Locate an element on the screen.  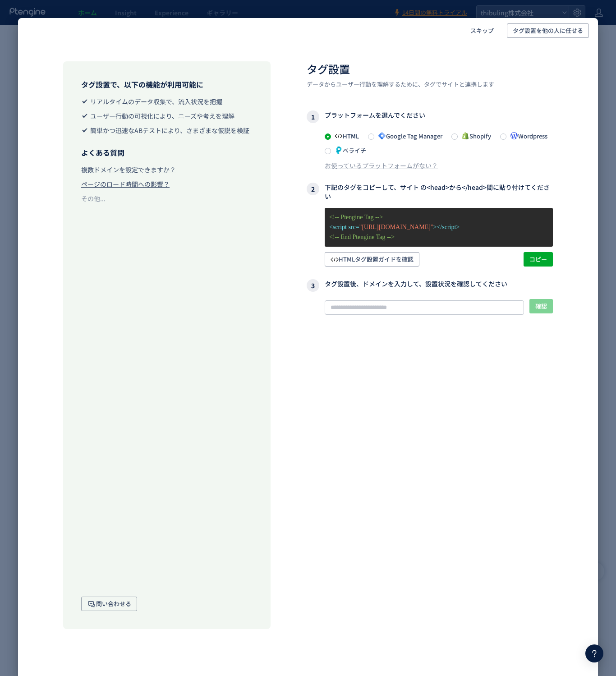
i: 1 is located at coordinates (313, 117).